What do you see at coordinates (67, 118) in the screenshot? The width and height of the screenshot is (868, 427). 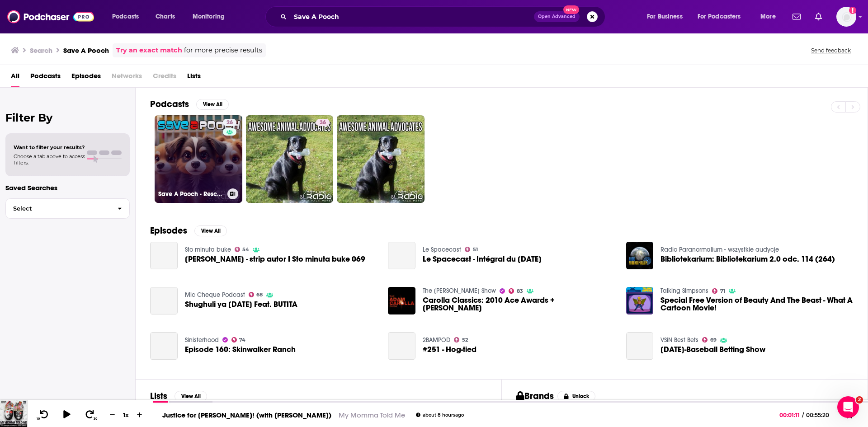 I see `h2: Filter By` at bounding box center [67, 118].